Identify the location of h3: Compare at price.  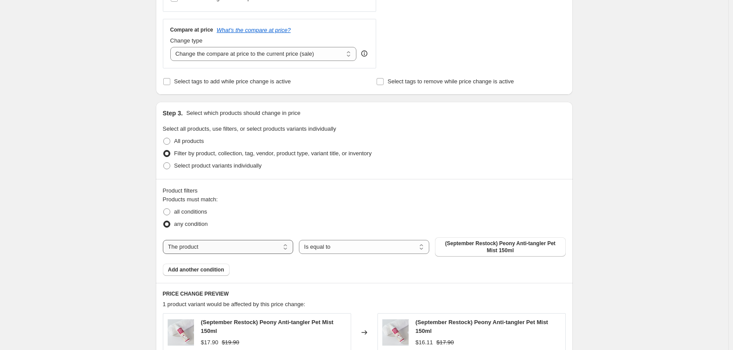
(192, 30).